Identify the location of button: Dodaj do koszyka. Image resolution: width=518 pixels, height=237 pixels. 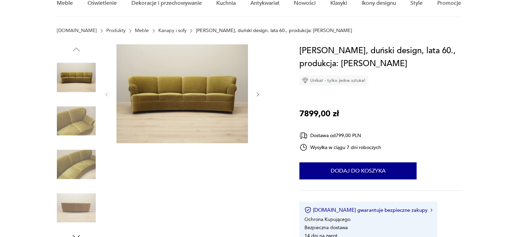
(358, 170).